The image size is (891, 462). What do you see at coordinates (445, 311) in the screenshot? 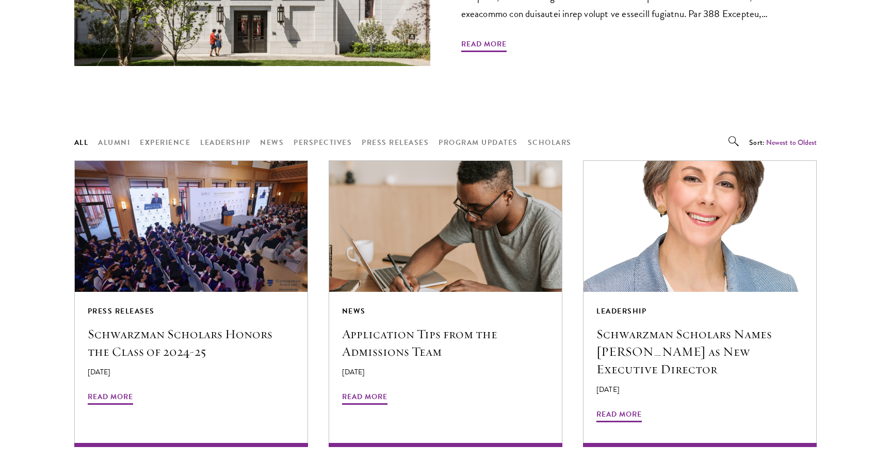
I see `div: News` at bounding box center [445, 311].